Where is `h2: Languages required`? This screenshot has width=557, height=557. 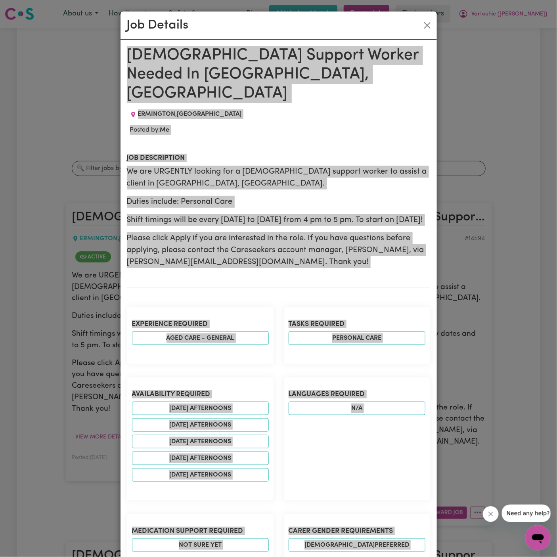
h2: Languages required is located at coordinates (357, 394).